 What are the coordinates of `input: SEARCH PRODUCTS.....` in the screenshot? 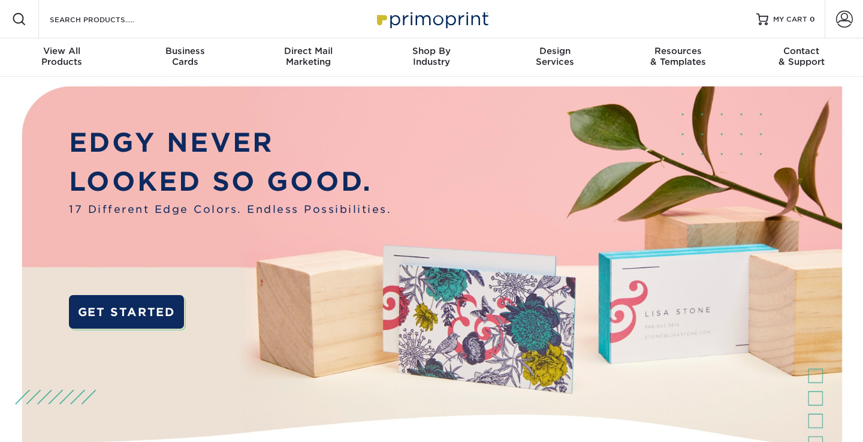 It's located at (107, 19).